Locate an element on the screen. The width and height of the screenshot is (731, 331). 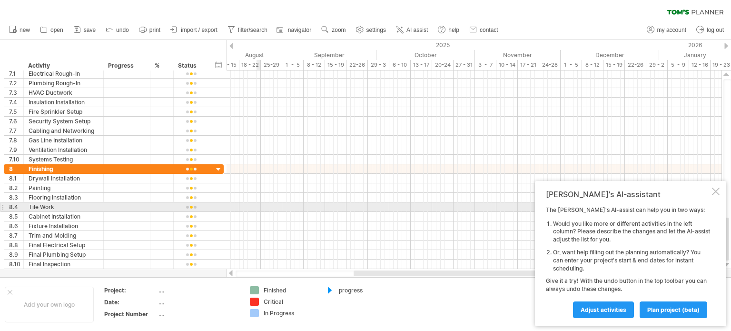
div: 7.7 is located at coordinates (16, 130).